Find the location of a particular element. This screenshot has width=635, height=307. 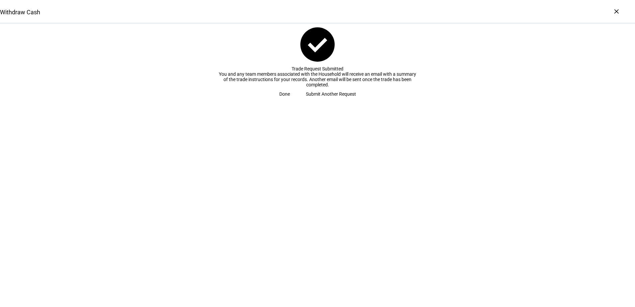

span: Done is located at coordinates (285, 94).